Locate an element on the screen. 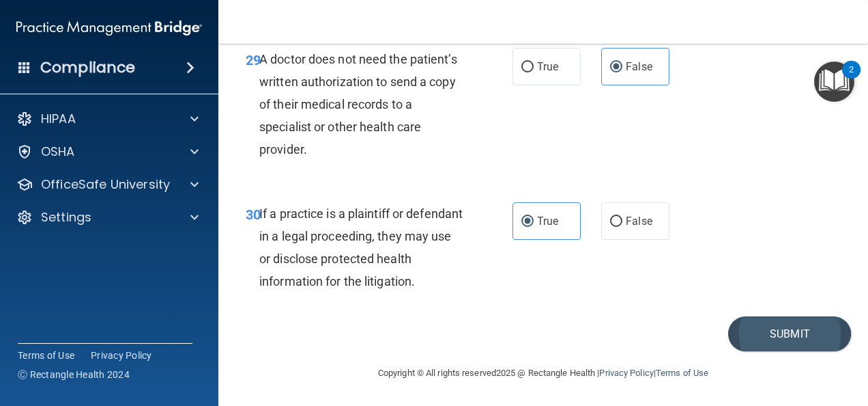 The height and width of the screenshot is (406, 868). a: OfficeSafe University is located at coordinates (107, 185).